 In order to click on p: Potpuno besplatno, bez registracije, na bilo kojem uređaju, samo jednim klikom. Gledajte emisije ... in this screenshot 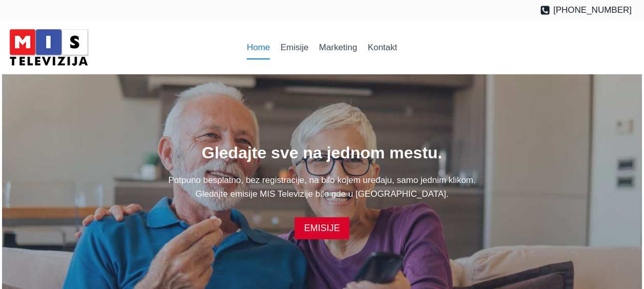, I will do `click(322, 187)`.